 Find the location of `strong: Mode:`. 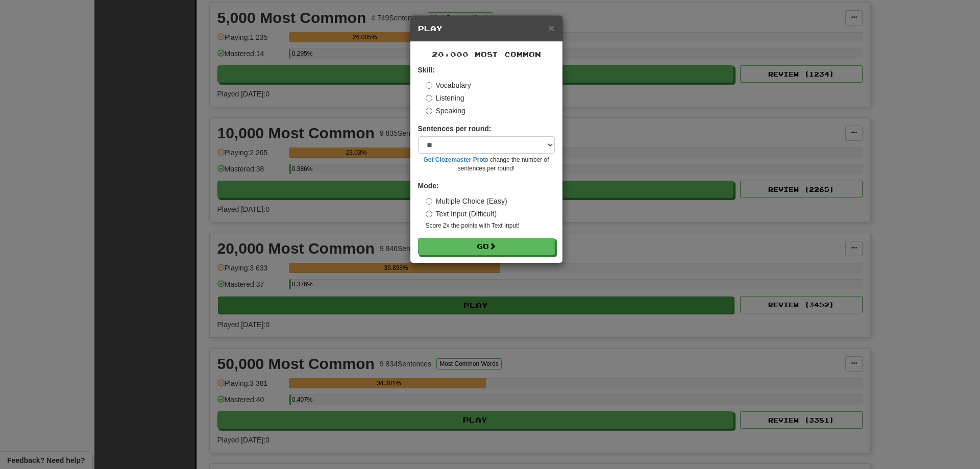

strong: Mode: is located at coordinates (429, 186).